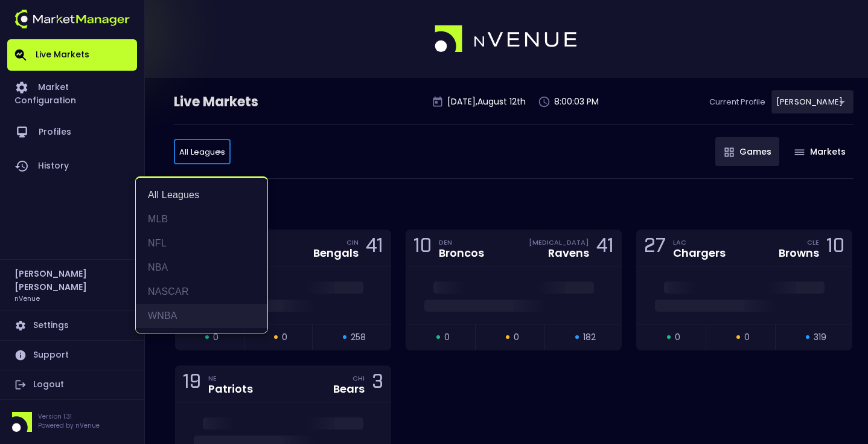  I want to click on li: WNBA, so click(201, 316).